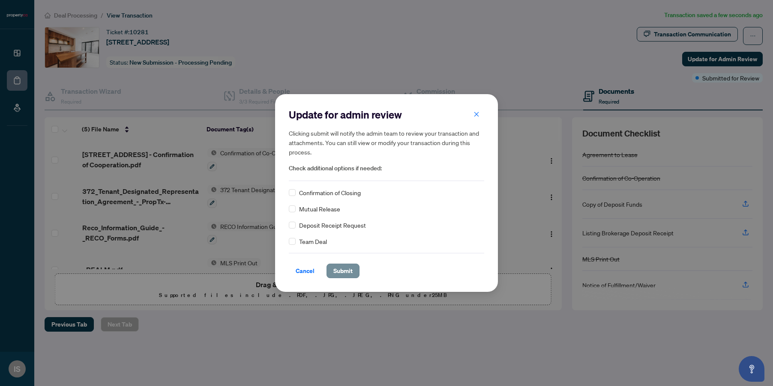  Describe the element at coordinates (313, 242) in the screenshot. I see `span: Team Deal` at that location.